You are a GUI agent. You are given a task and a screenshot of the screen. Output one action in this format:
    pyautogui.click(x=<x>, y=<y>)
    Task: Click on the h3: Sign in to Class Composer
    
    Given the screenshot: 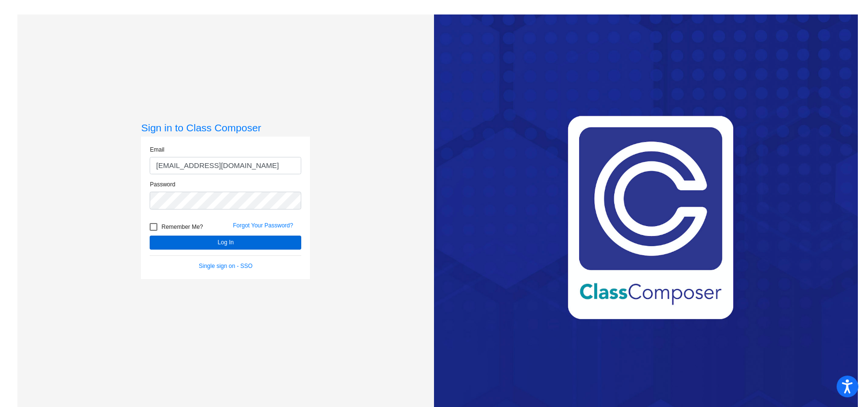 What is the action you would take?
    pyautogui.click(x=225, y=127)
    